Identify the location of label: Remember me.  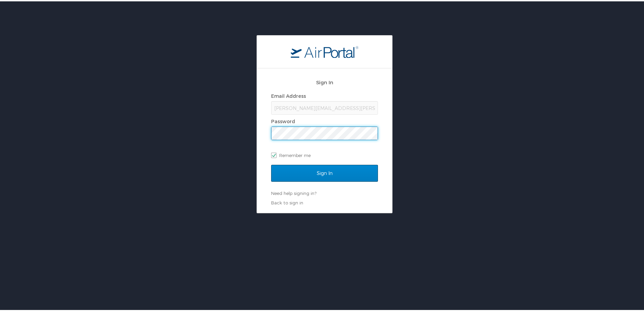
(325, 154).